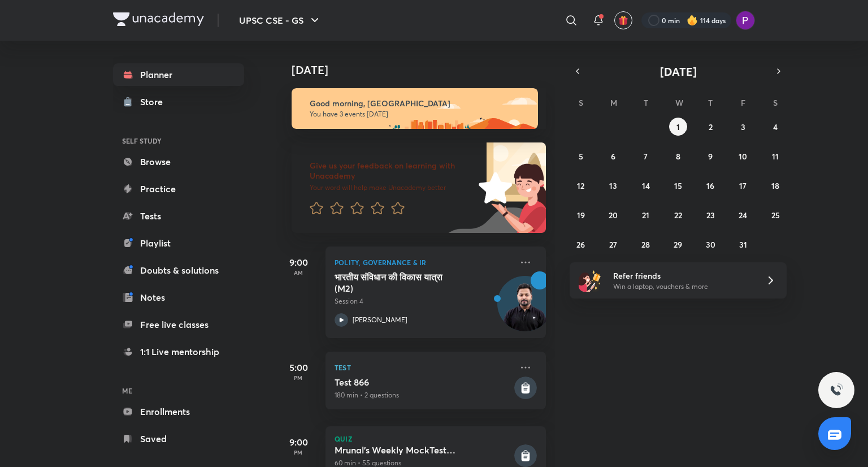 The width and height of the screenshot is (868, 467). What do you see at coordinates (623, 20) in the screenshot?
I see `button: avatar` at bounding box center [623, 20].